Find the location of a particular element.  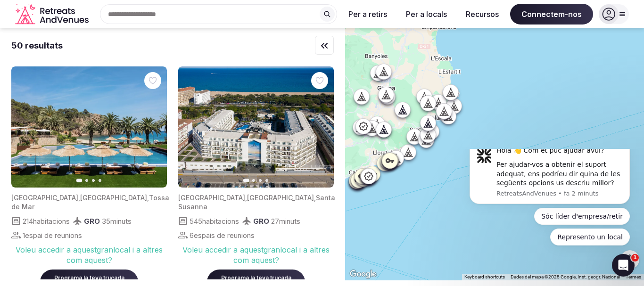

a: Visita la pàgina principal is located at coordinates (53, 14).